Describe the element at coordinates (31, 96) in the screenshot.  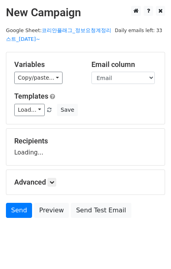
I see `a: Templates` at that location.